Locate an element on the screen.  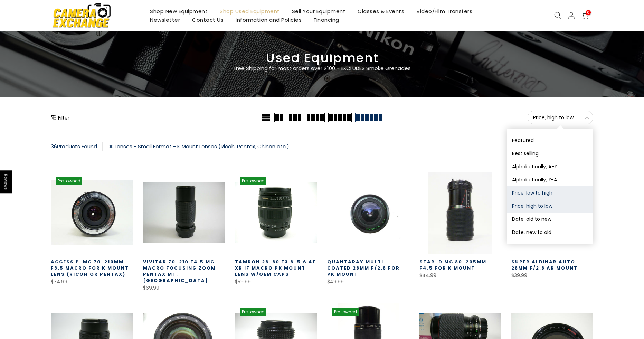
a: Super Albinar Auto 28mm F/2.8 AR Mount is located at coordinates (544, 264).